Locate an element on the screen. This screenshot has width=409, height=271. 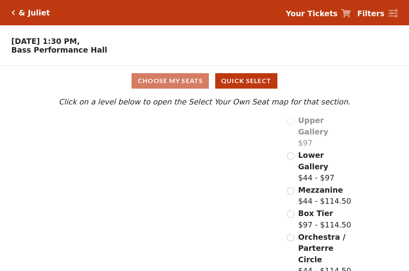
label: $44 - $97 is located at coordinates (325, 167).